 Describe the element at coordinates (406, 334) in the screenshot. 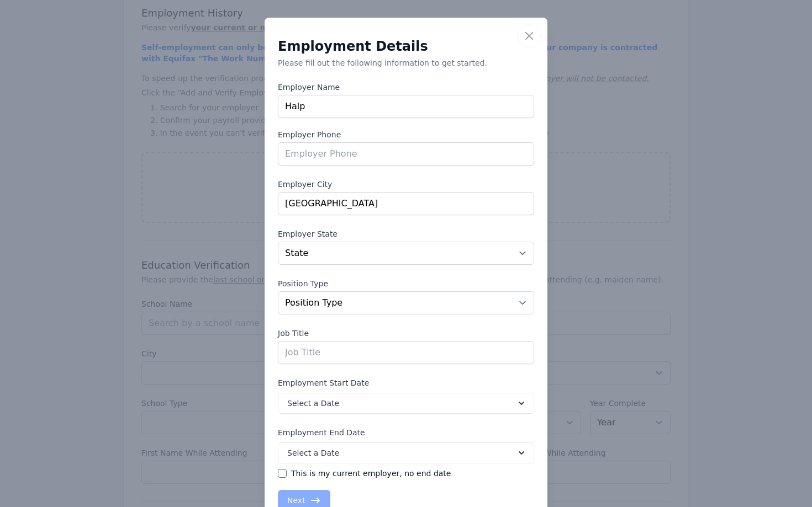

I see `label: Job Title` at that location.